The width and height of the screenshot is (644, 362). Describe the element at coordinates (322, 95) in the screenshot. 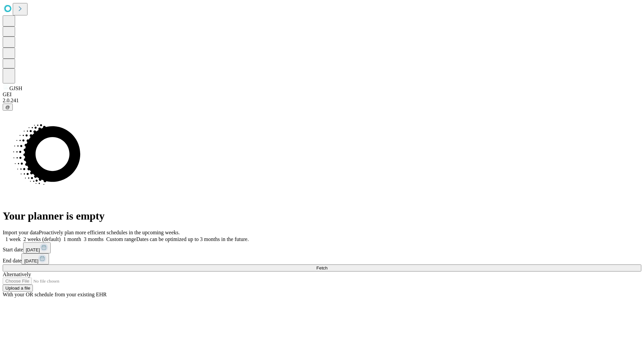

I see `div: GEI` at that location.